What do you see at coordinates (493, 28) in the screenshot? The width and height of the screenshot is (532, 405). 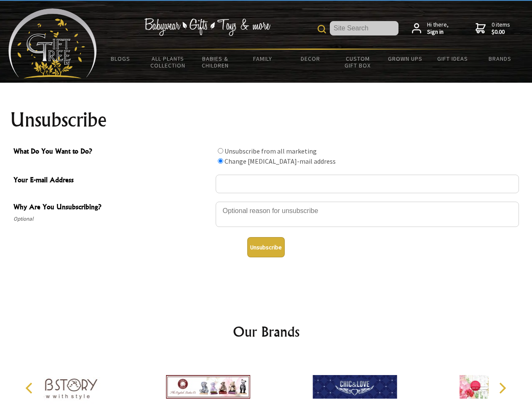 I see `a: 0 items$0.00` at bounding box center [493, 28].